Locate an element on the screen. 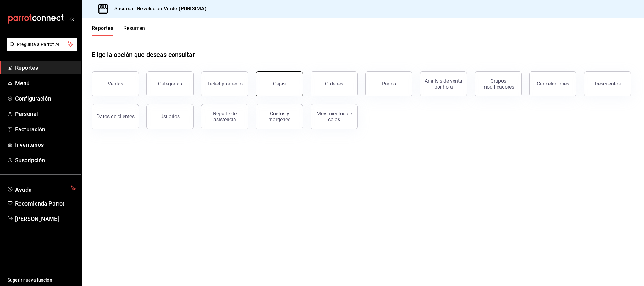 Image resolution: width=644 pixels, height=286 pixels. button: Cancelaciones is located at coordinates (553, 84).